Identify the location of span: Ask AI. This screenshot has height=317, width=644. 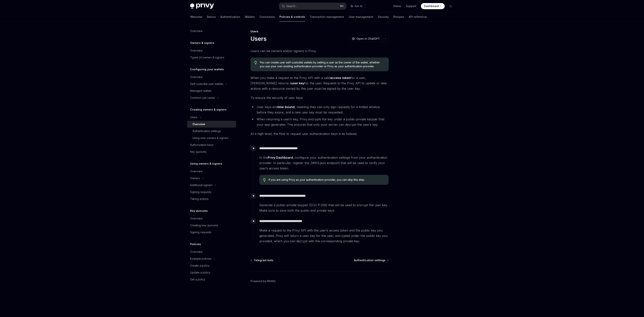
(358, 6).